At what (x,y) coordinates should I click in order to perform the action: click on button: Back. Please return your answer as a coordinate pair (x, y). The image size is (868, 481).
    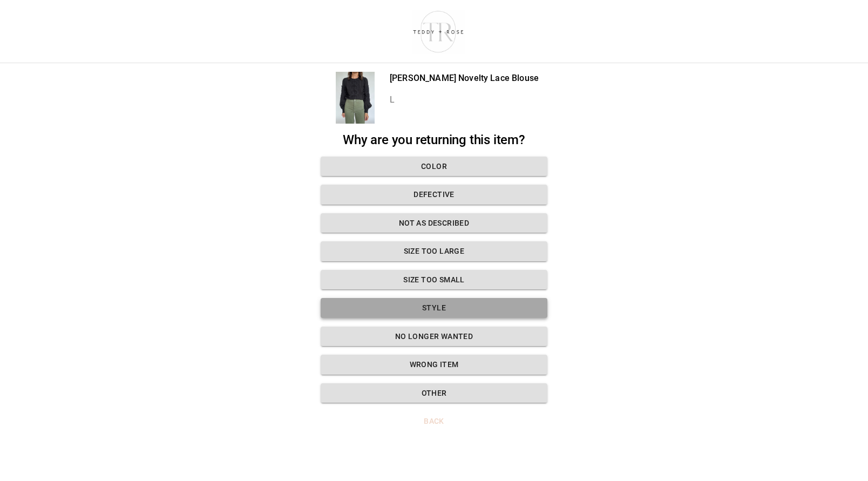
    Looking at the image, I should click on (434, 421).